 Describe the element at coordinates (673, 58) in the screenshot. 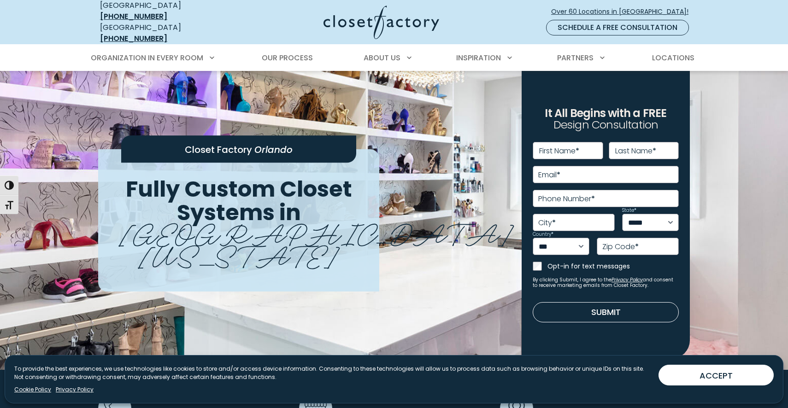

I see `span: Locations` at that location.